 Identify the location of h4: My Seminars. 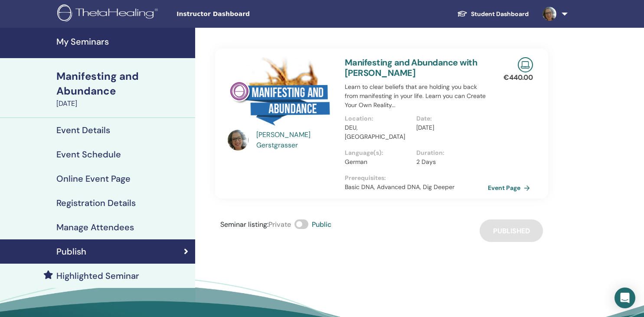
(123, 42).